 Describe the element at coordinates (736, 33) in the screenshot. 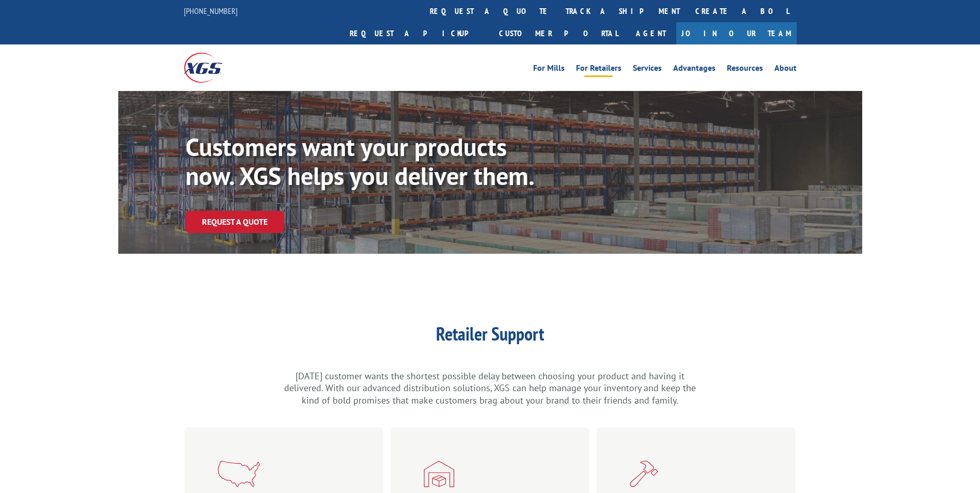

I see `a: Join Our Team` at that location.